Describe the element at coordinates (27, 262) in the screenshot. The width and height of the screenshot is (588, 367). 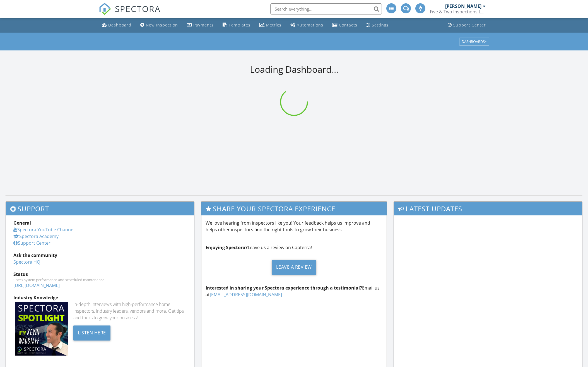
I see `a: Spectora HQ` at that location.